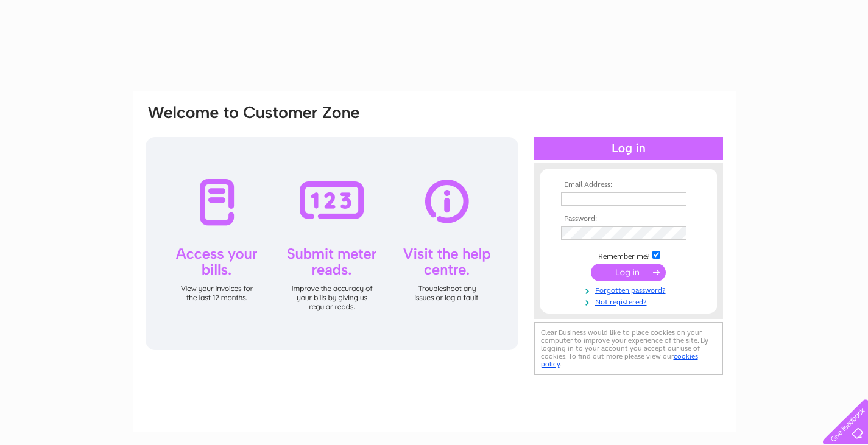 The height and width of the screenshot is (445, 868). I want to click on a: Not registered?, so click(630, 301).